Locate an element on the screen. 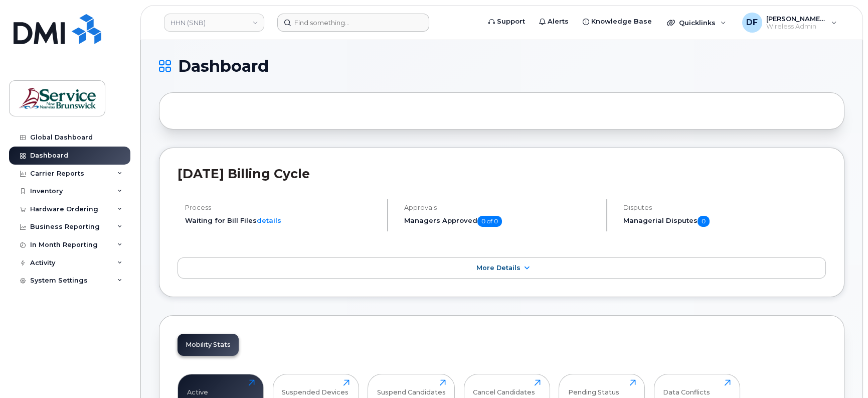 This screenshot has width=868, height=398. div: Pending Status is located at coordinates (594, 387).